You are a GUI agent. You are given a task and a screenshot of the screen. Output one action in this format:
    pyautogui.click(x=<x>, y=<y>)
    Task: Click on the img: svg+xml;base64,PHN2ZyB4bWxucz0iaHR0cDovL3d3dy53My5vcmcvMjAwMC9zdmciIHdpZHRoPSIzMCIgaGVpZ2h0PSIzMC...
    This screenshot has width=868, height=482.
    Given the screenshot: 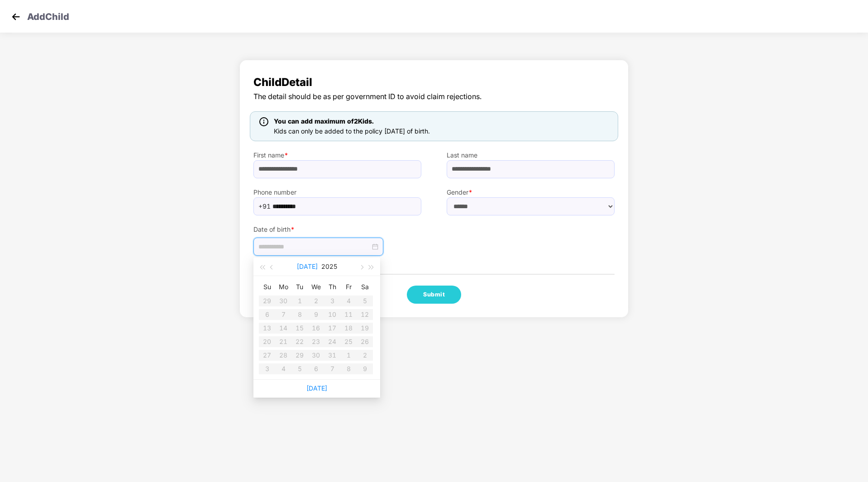 What is the action you would take?
    pyautogui.click(x=15, y=17)
    